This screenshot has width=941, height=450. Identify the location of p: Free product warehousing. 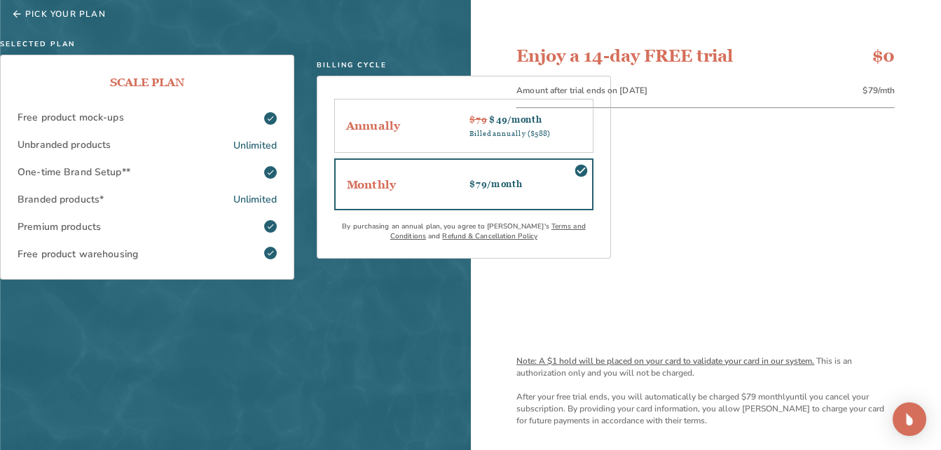
(78, 254).